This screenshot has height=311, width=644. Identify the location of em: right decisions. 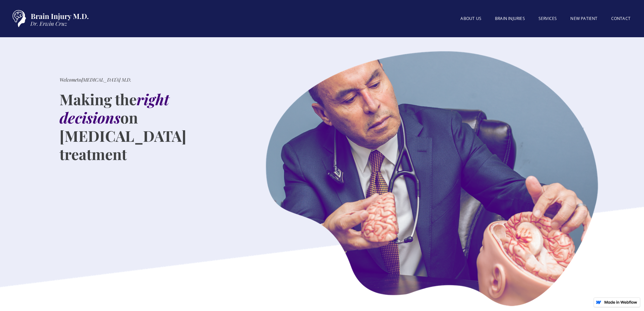
(114, 108).